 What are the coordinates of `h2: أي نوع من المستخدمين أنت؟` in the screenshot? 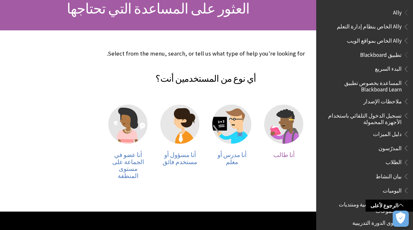 It's located at (206, 75).